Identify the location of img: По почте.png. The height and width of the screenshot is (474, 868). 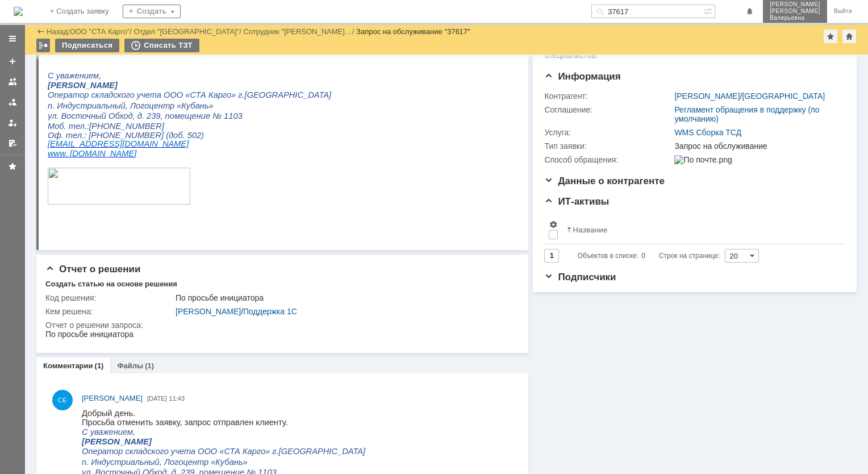
(703, 160).